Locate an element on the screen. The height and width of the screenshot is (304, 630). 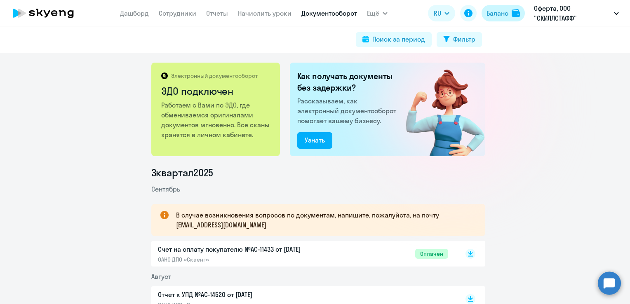
p: Работаем с Вами по ЭДО, где обмениваемся оригиналами документов мгновенно. Все сканы хранятся в л... is located at coordinates (216, 120).